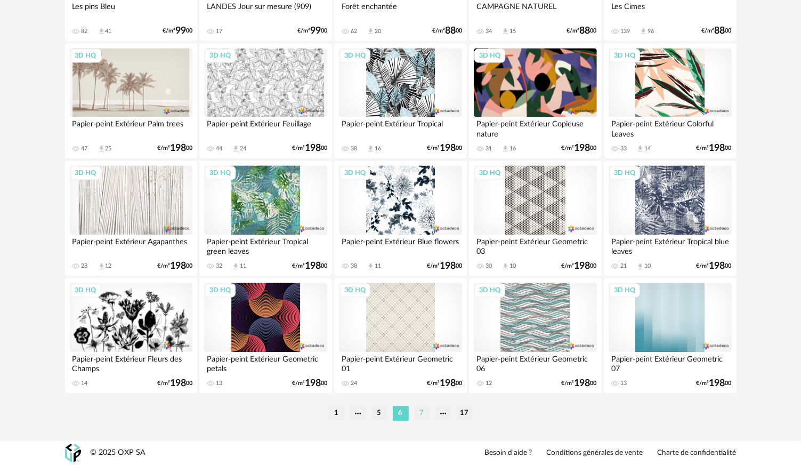 The width and height of the screenshot is (801, 465). Describe the element at coordinates (651, 31) in the screenshot. I see `div: 96` at that location.